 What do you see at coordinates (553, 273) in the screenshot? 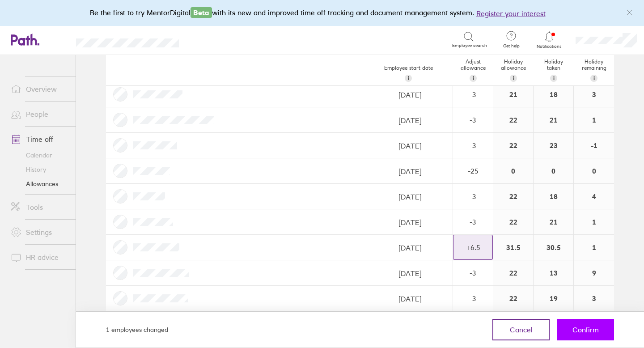
I see `div: 13` at bounding box center [553, 273].